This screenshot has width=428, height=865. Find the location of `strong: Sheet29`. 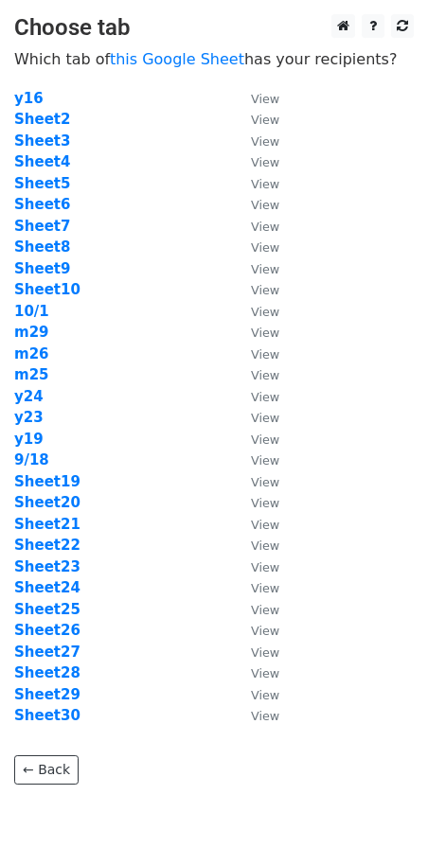

strong: Sheet29 is located at coordinates (47, 695).